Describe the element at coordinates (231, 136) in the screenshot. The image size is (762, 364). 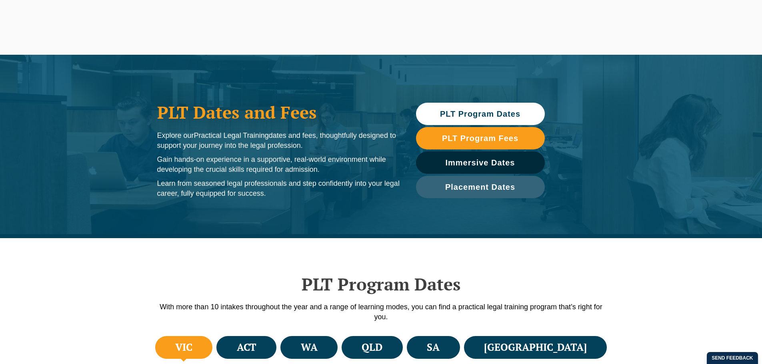
I see `span: Practical Legal Training` at that location.